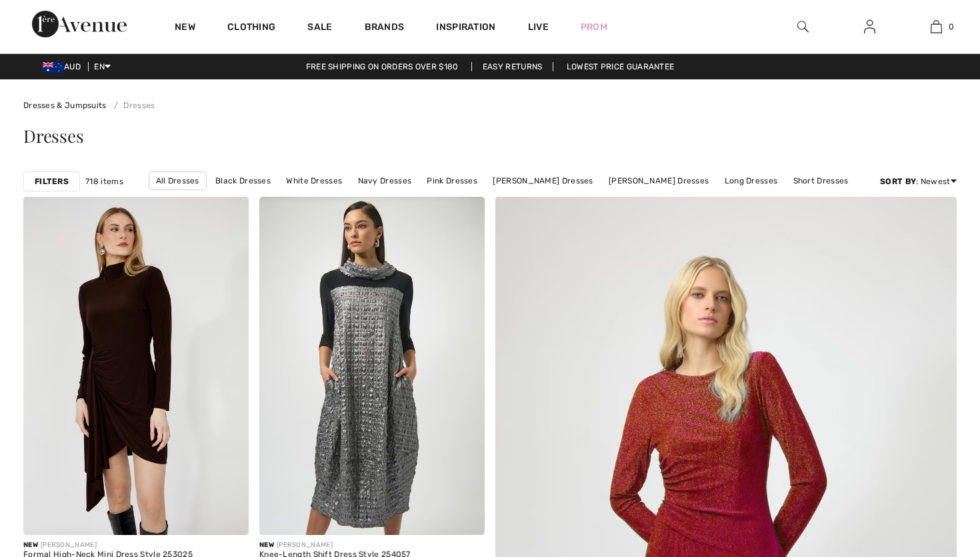 The image size is (980, 557). What do you see at coordinates (919, 181) in the screenshot?
I see `div: : Newest` at bounding box center [919, 181].